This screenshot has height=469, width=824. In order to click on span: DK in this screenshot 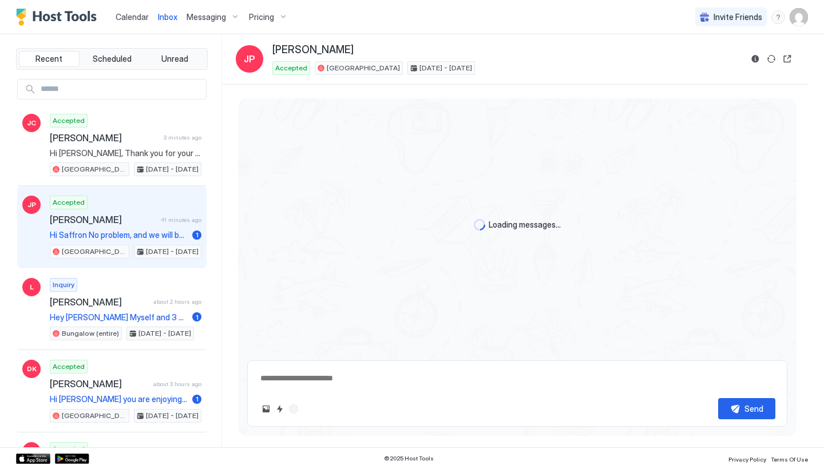, I will do `click(31, 369)`.